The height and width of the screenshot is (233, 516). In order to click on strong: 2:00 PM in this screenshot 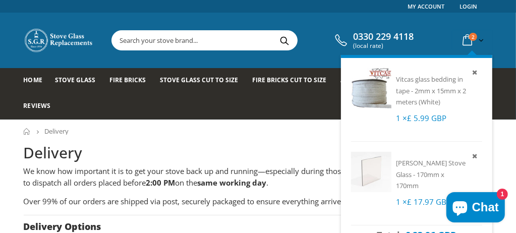, I will do `click(161, 183)`.